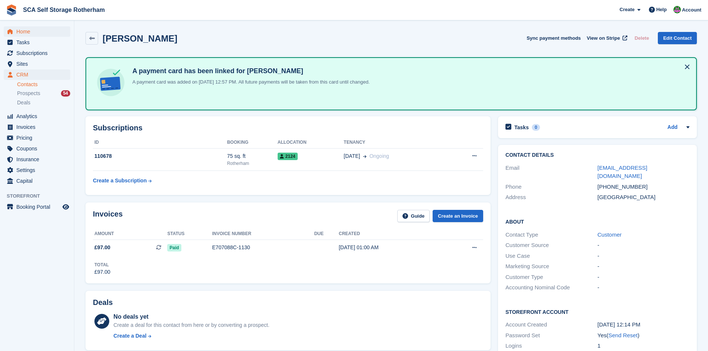 This screenshot has height=351, width=708. Describe the element at coordinates (551, 288) in the screenshot. I see `div: Accounting Nominal Code` at that location.